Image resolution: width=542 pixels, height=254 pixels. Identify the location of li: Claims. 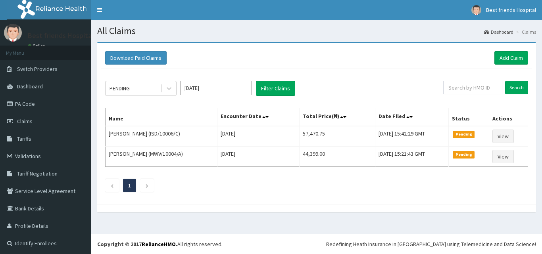
(525, 32).